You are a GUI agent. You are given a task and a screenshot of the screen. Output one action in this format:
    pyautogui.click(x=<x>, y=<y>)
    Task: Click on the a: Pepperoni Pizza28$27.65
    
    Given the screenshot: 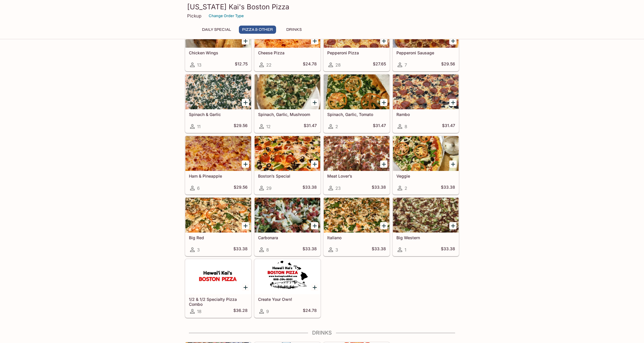 What is the action you would take?
    pyautogui.click(x=357, y=42)
    